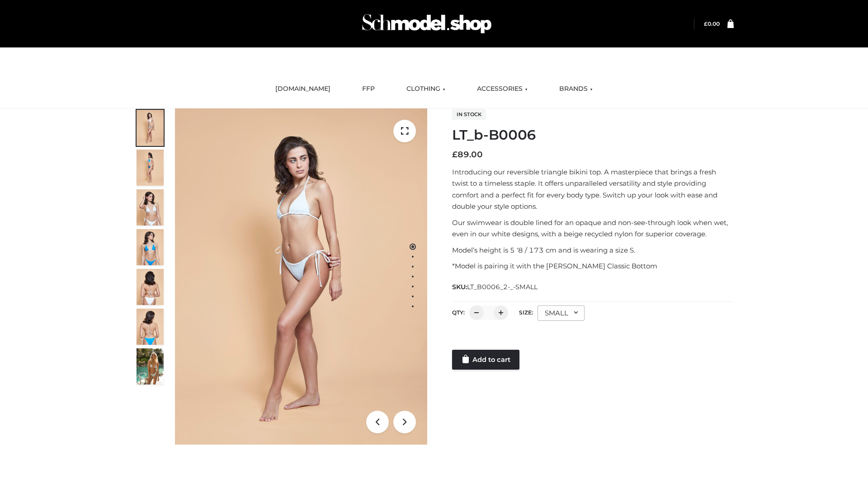  Describe the element at coordinates (502, 89) in the screenshot. I see `a: ACCESSORIES` at that location.